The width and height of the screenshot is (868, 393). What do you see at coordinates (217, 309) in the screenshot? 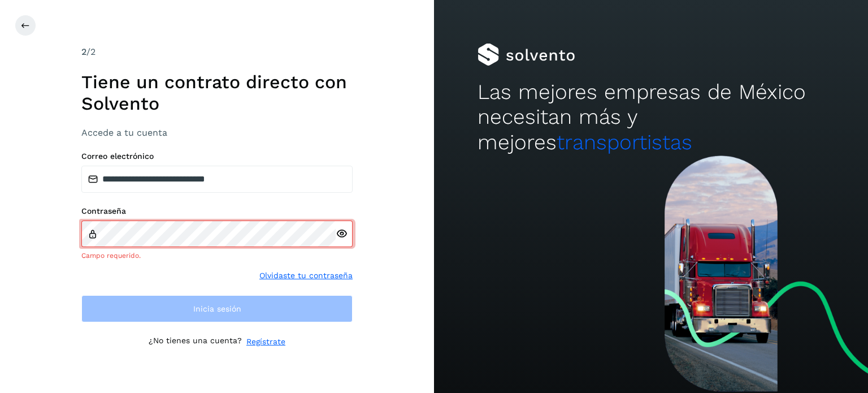
I see `span: Inicia sesión` at bounding box center [217, 309].